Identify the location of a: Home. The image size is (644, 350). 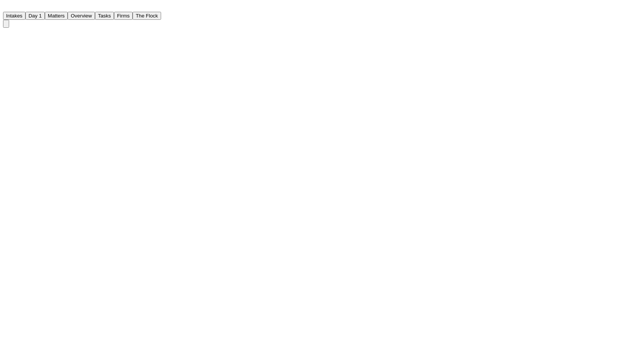
(8, 8).